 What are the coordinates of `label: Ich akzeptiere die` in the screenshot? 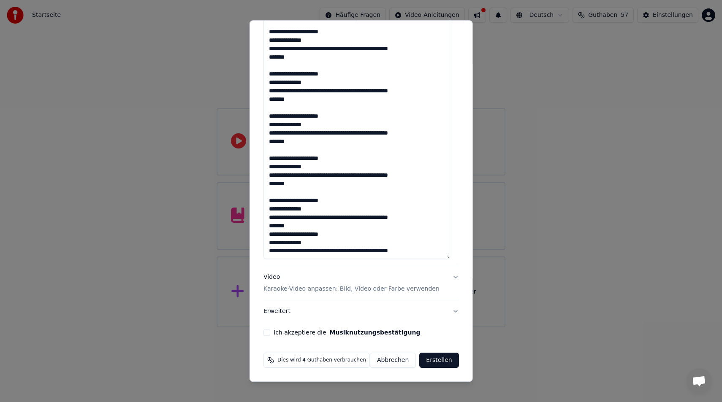 It's located at (346, 333).